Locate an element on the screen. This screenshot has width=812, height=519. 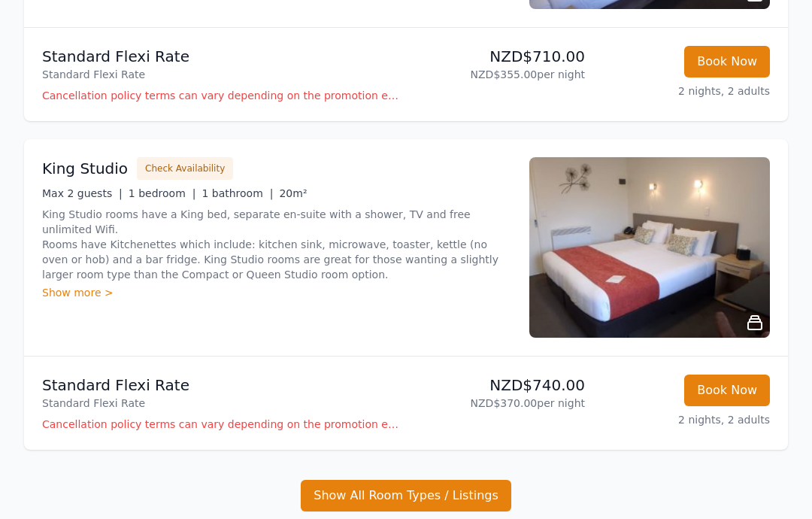
button: Check Availability is located at coordinates (185, 169).